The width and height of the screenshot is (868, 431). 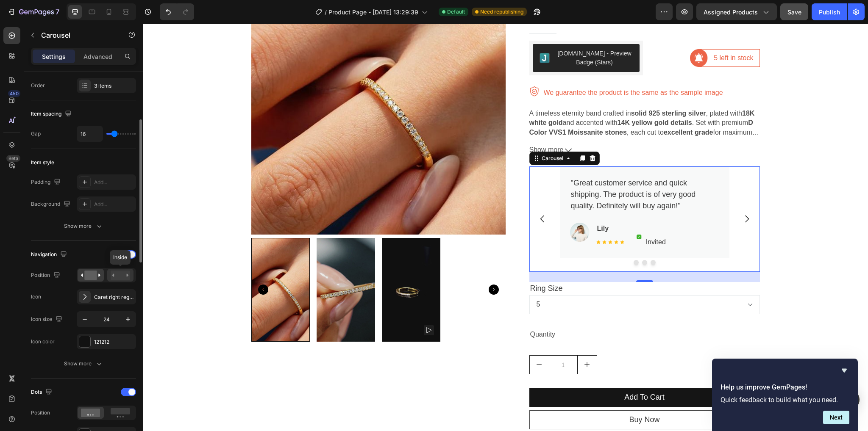 I want to click on div: Help us improve GemPages!, so click(x=785, y=395).